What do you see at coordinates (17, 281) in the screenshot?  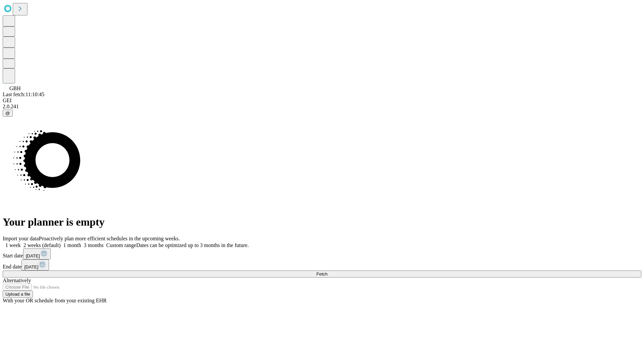 I see `span: Alternatively` at bounding box center [17, 281].